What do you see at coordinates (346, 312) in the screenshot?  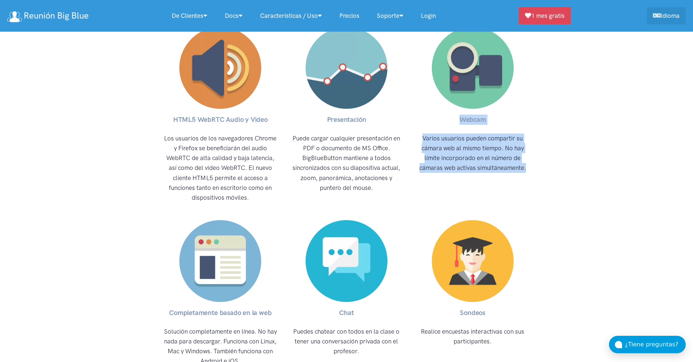 I see `strong: Chat` at bounding box center [346, 312].